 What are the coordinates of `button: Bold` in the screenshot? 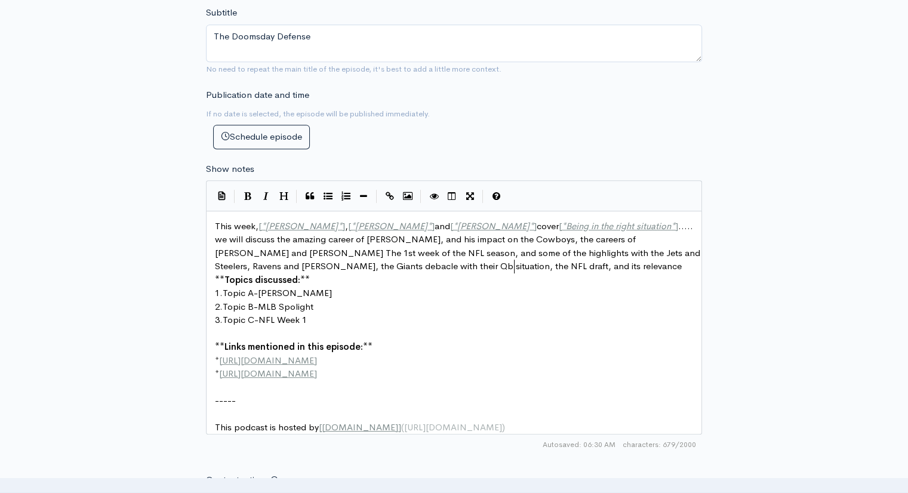 It's located at (248, 196).